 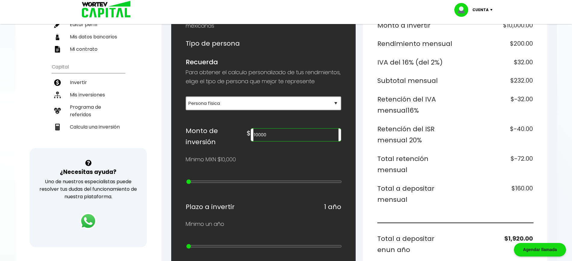 I want to click on li: Mis inversiones, so click(x=88, y=95).